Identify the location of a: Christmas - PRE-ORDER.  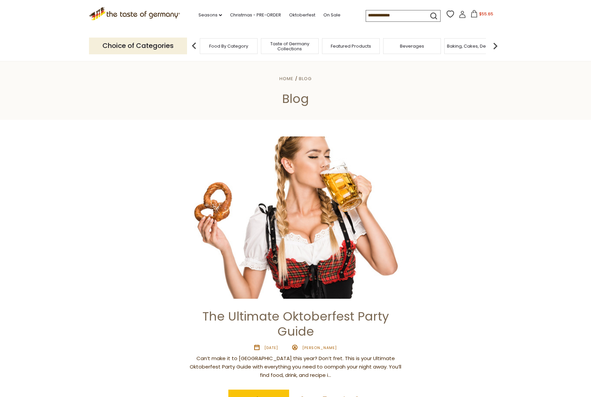
(255, 15).